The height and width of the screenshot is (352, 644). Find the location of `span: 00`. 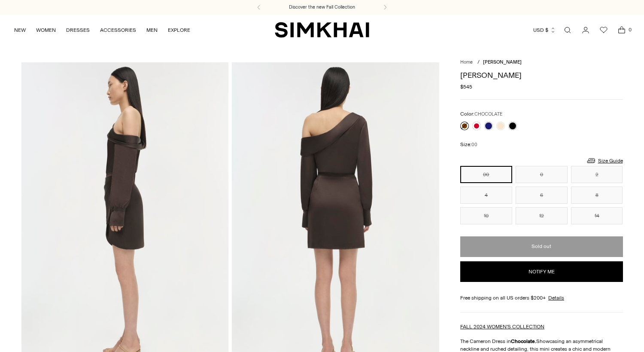

span: 00 is located at coordinates (474, 144).